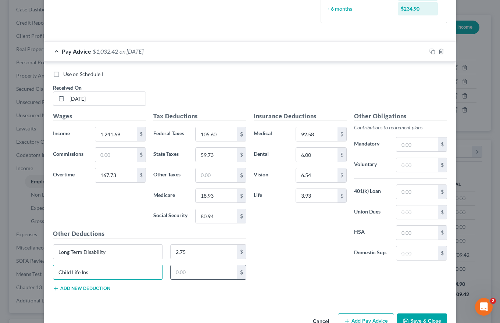 Image resolution: width=500 pixels, height=323 pixels. What do you see at coordinates (200, 116) in the screenshot?
I see `h5: Tax Deductions` at bounding box center [200, 116].